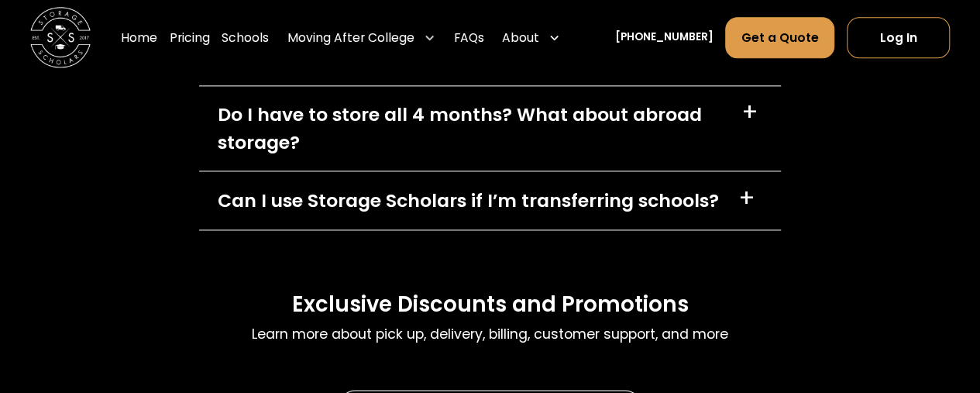 Image resolution: width=980 pixels, height=393 pixels. I want to click on p: Learn more about pick up, delivery, billing, customer support, and more, so click(490, 334).